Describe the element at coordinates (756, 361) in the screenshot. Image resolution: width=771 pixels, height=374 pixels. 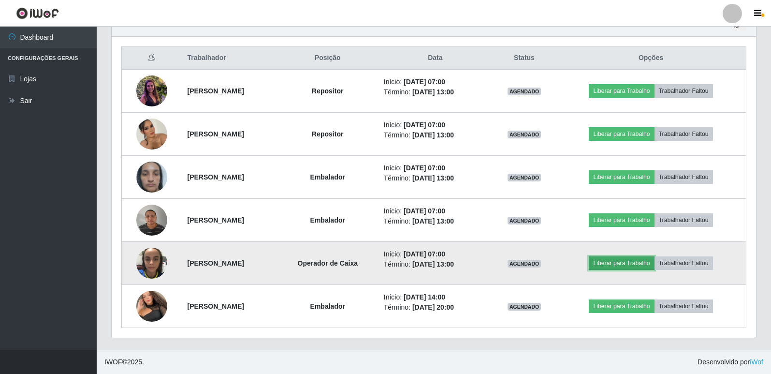
I see `a: iWof` at that location.